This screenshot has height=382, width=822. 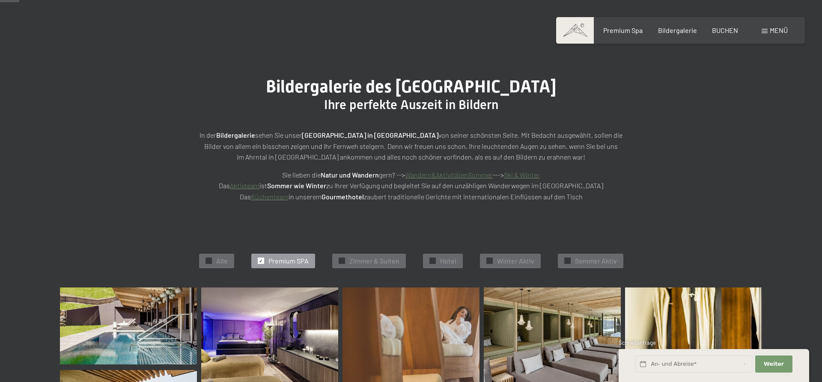 I want to click on span: Hotel, so click(x=448, y=261).